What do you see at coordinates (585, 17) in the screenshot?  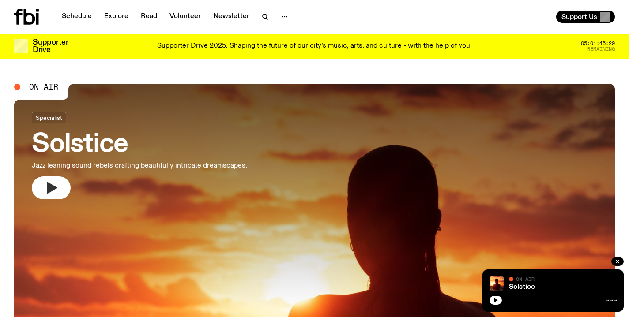 I see `button: Support Us` at bounding box center [585, 17].